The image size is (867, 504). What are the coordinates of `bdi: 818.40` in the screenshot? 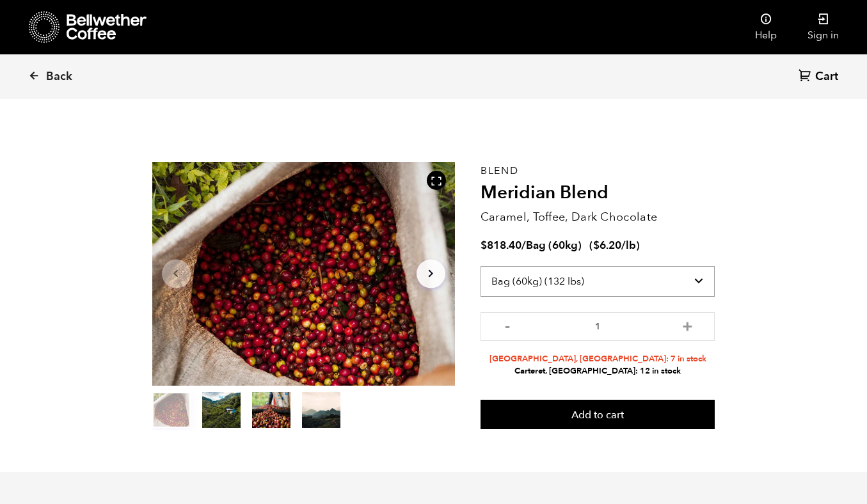 It's located at (501, 245).